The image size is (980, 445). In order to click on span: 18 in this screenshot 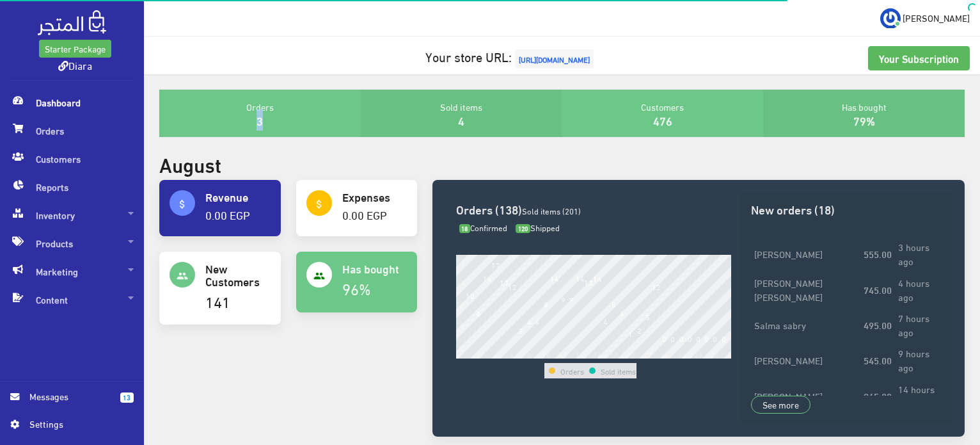, I will do `click(465, 229)`.